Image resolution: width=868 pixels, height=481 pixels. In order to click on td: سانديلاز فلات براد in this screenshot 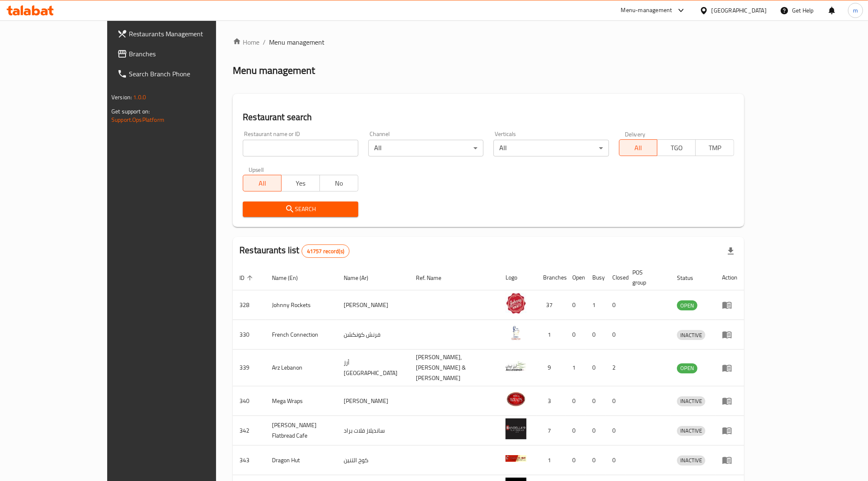, I will do `click(373, 431)`.